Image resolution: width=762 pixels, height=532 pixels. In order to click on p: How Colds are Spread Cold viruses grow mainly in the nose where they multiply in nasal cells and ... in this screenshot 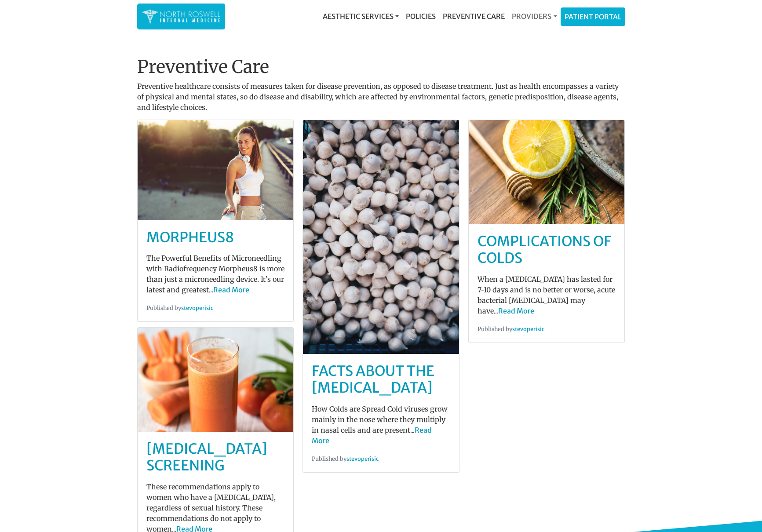, I will do `click(380, 425)`.